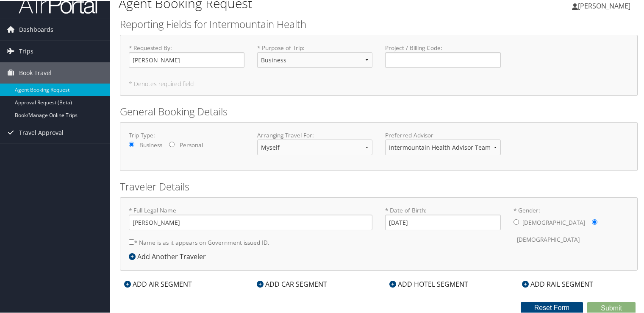 The image size is (644, 313). What do you see at coordinates (250, 217) in the screenshot?
I see `label: * Full Legal Name` at bounding box center [250, 217].